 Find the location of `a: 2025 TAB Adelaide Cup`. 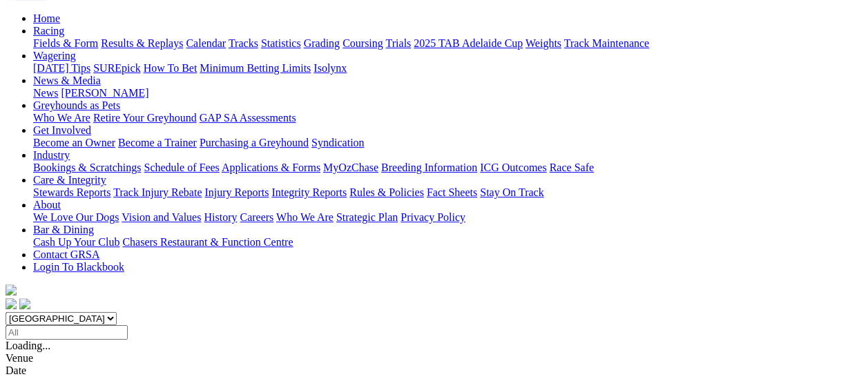

a: 2025 TAB Adelaide Cup is located at coordinates (468, 43).